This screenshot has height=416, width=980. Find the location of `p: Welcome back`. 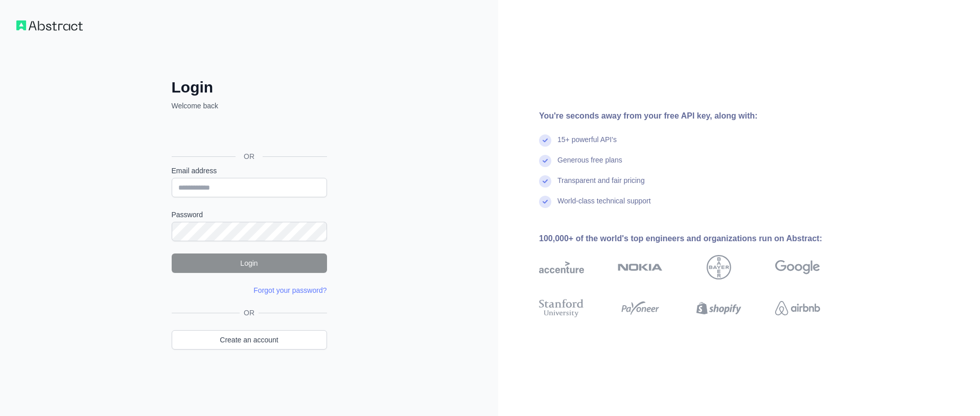

p: Welcome back is located at coordinates (249, 106).